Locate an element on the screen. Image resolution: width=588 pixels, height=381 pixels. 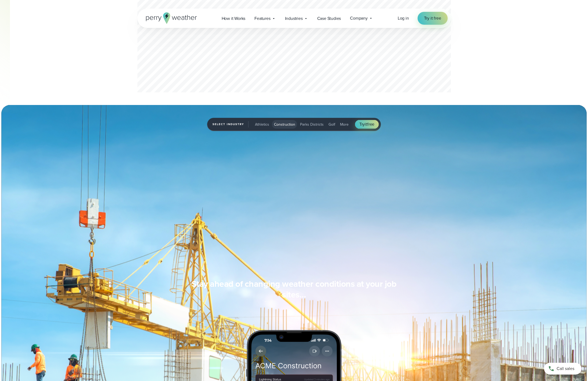
a: Try it free is located at coordinates (433, 18).